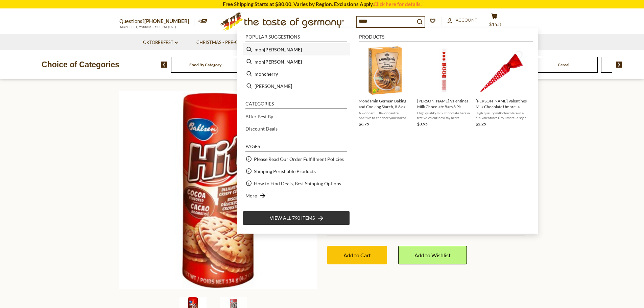  What do you see at coordinates (443, 86) in the screenshot?
I see `li: Simón Coll Valentines Milk Chocolate Bars 3 Pk.` at bounding box center [443, 86].